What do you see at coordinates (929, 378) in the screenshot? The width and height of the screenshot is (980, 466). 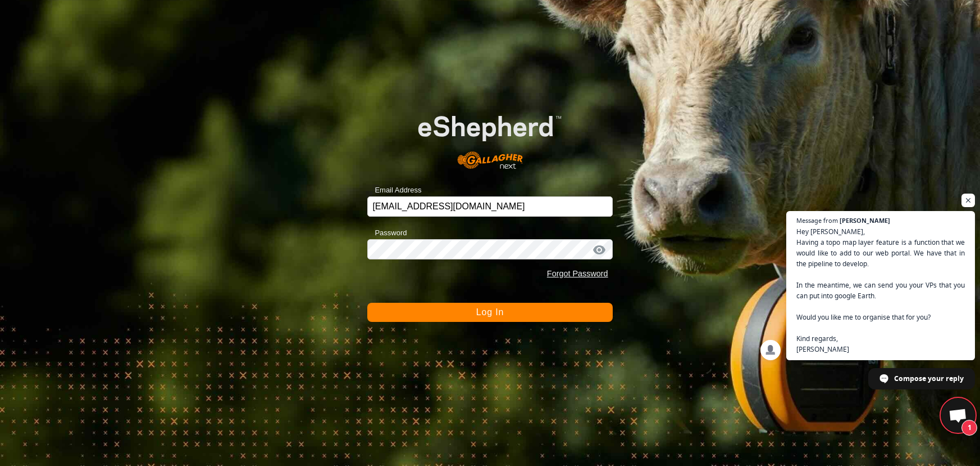 I see `span: Compose your reply` at bounding box center [929, 378].